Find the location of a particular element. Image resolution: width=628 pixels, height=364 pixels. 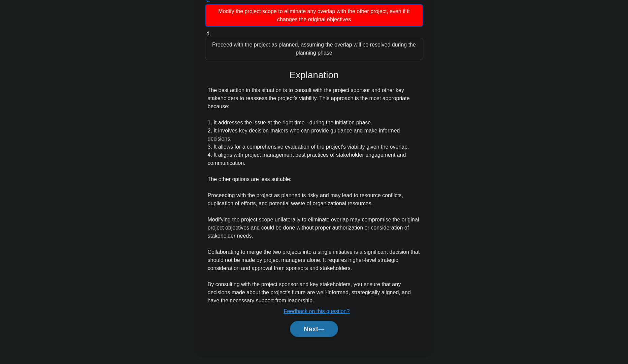

a: Feedback on this question? is located at coordinates (317, 311).